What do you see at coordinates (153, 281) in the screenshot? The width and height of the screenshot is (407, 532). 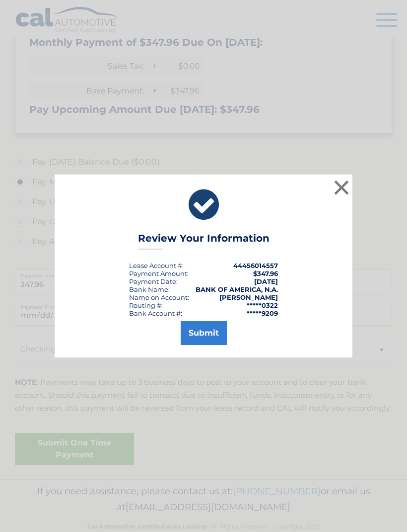 I see `span: Payment Date` at bounding box center [153, 281].